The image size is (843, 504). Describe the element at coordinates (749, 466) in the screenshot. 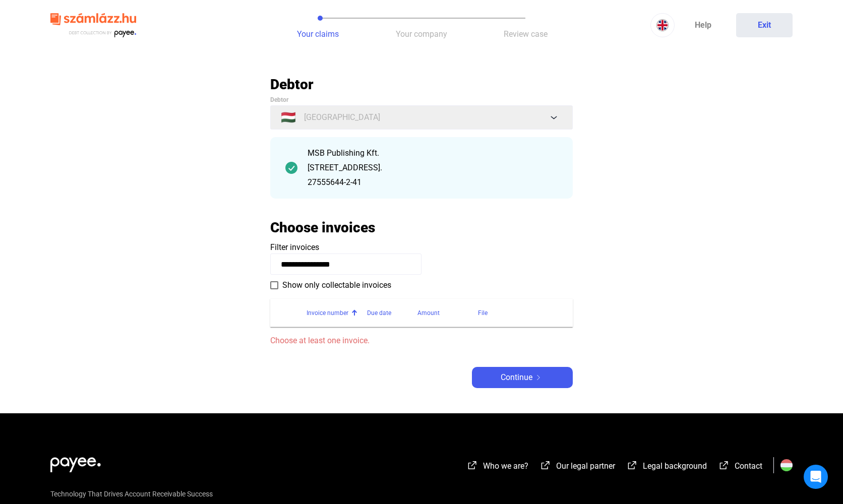

I see `span: Contact` at that location.